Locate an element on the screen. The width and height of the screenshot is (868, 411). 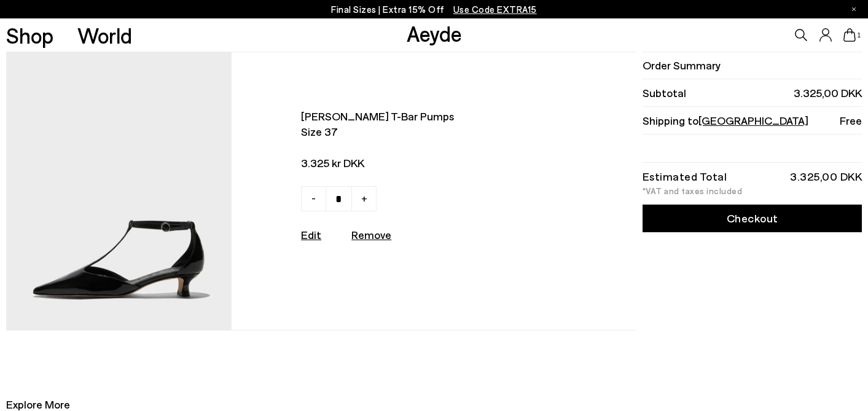
p: Final Sizes | Extra 15% Off is located at coordinates (434, 9).